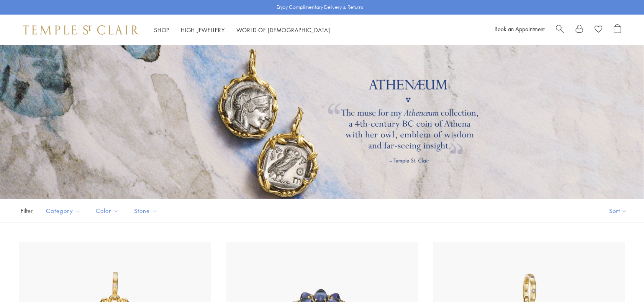 This screenshot has height=302, width=644. What do you see at coordinates (146, 211) in the screenshot?
I see `button: Stone` at bounding box center [146, 211].